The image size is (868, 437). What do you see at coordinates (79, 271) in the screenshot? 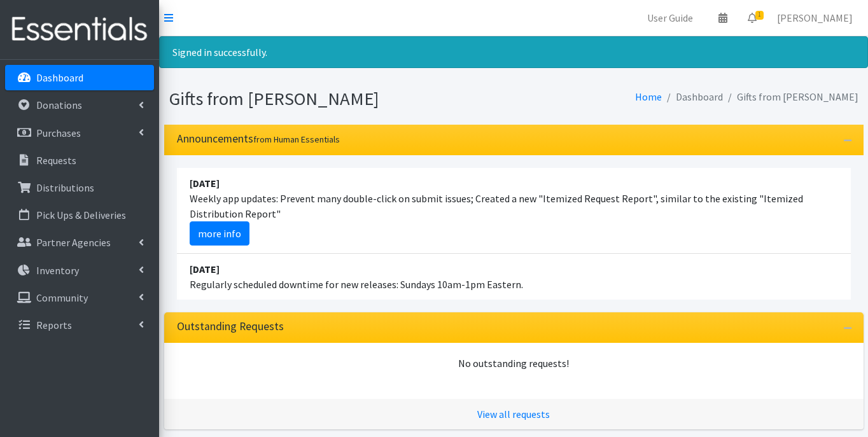
I see `a: Inventory` at bounding box center [79, 271].